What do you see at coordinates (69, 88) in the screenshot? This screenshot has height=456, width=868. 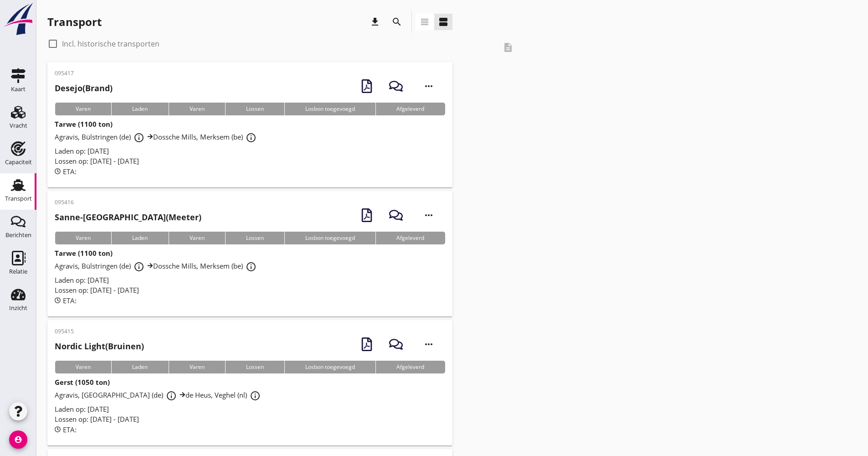 I see `strong: Desejo` at bounding box center [69, 88].